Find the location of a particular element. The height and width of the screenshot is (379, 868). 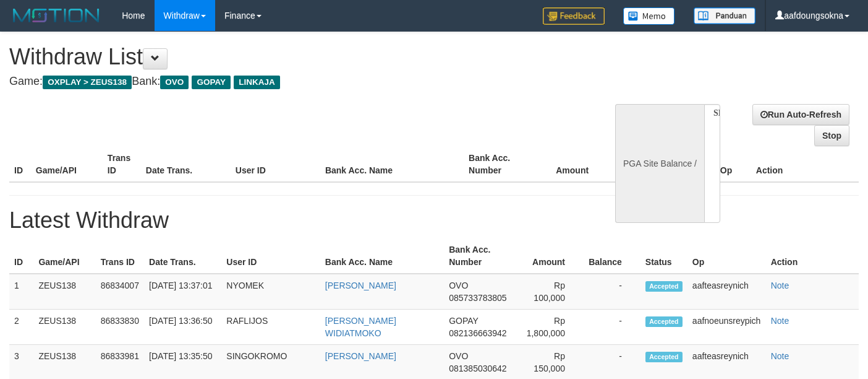

td: NYOMEK is located at coordinates (270, 292).